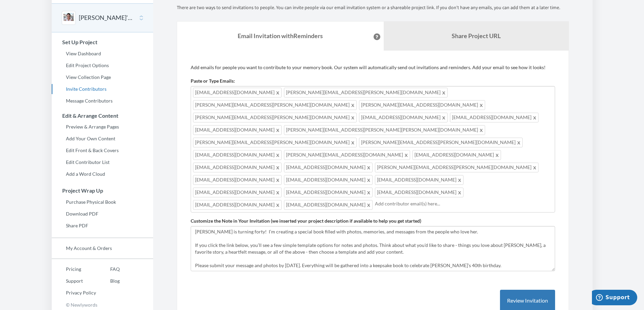 The height and width of the screenshot is (310, 644). What do you see at coordinates (74, 281) in the screenshot?
I see `a: Support` at bounding box center [74, 281].